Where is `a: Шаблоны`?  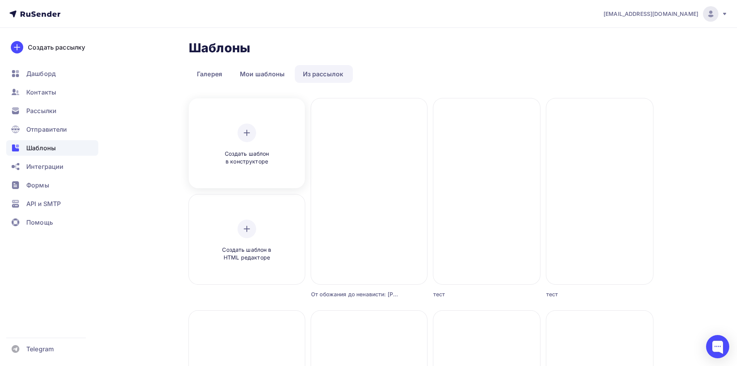
a: Шаблоны is located at coordinates (52, 148).